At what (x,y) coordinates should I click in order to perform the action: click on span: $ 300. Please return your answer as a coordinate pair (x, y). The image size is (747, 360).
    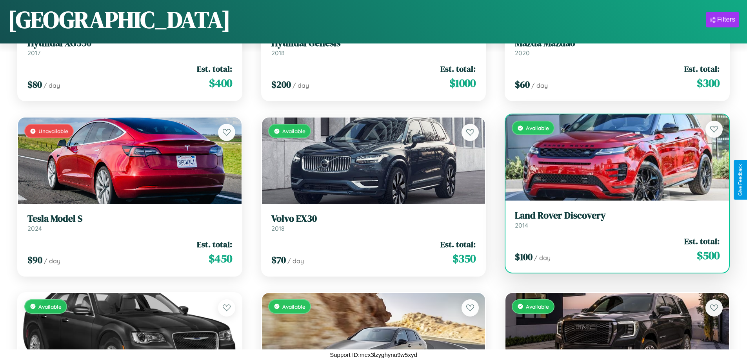
    Looking at the image, I should click on (708, 83).